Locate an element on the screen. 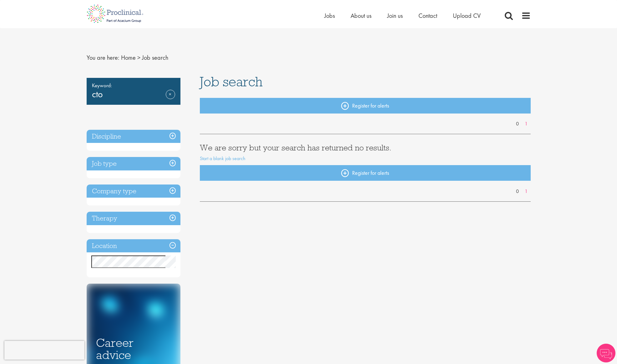  span: Contact is located at coordinates (428, 16).